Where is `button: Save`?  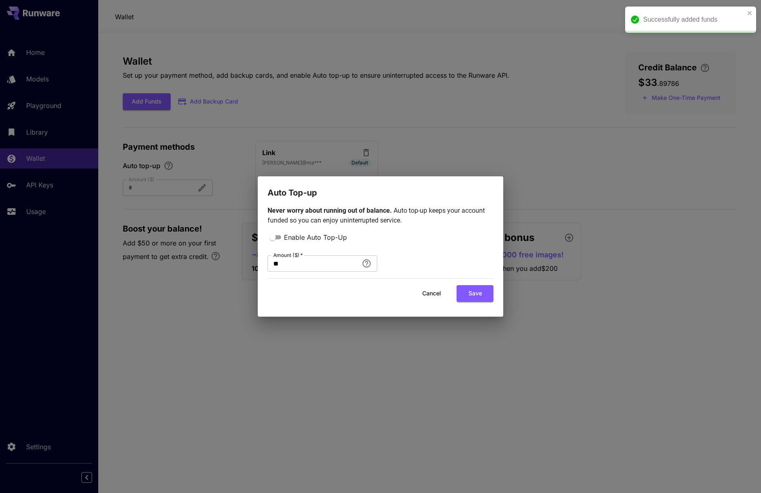
button: Save is located at coordinates (475, 293).